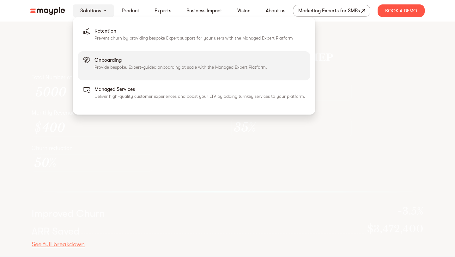  I want to click on a: Managed Services Deliver high-quality customer experiences and boost your LTV by adding turnkey s..., so click(194, 95).